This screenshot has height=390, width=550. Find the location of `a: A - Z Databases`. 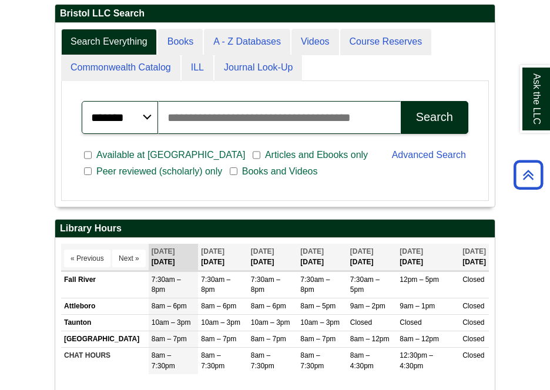

a: A - Z Databases is located at coordinates (247, 42).